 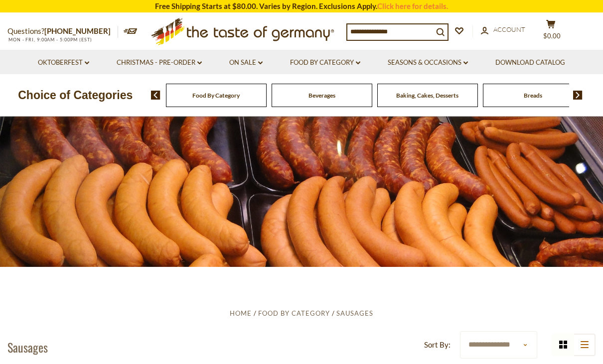 I want to click on h1: Sausages, so click(x=28, y=347).